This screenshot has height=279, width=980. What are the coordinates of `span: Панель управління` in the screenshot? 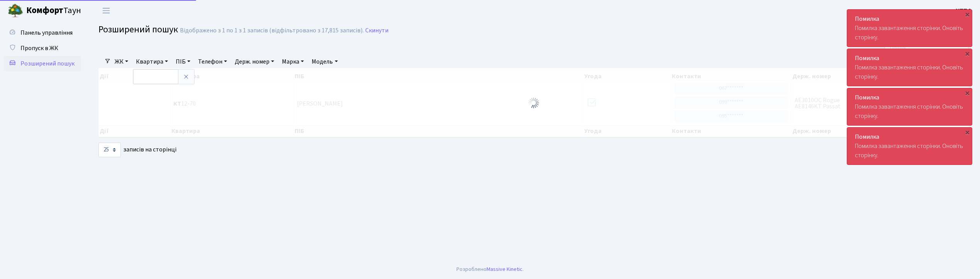 It's located at (47, 33).